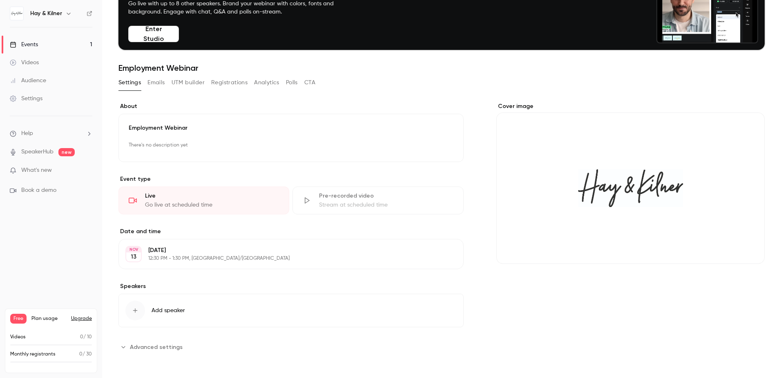 The height and width of the screenshot is (378, 781). What do you see at coordinates (37, 152) in the screenshot?
I see `a: SpeakerHub` at bounding box center [37, 152].